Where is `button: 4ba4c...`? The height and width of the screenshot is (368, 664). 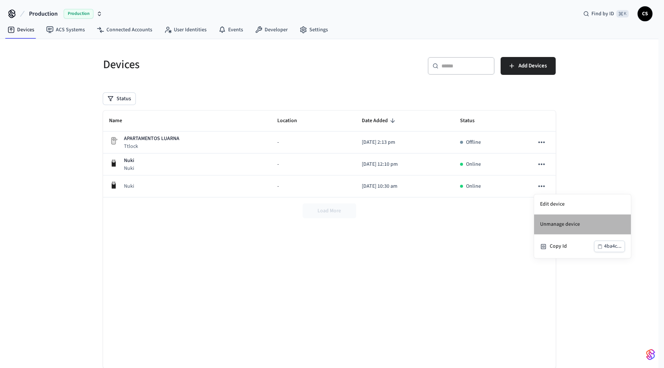 button: 4ba4c... is located at coordinates (609, 246).